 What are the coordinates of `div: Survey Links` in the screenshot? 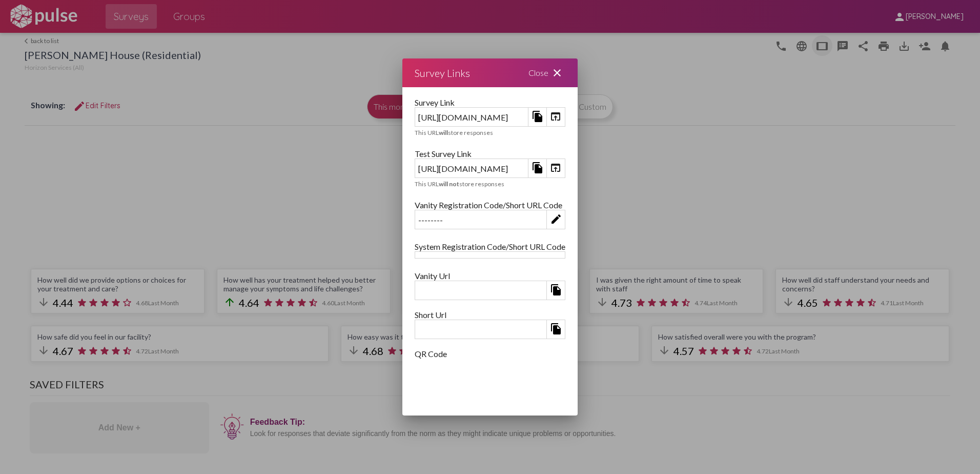 It's located at (442, 73).